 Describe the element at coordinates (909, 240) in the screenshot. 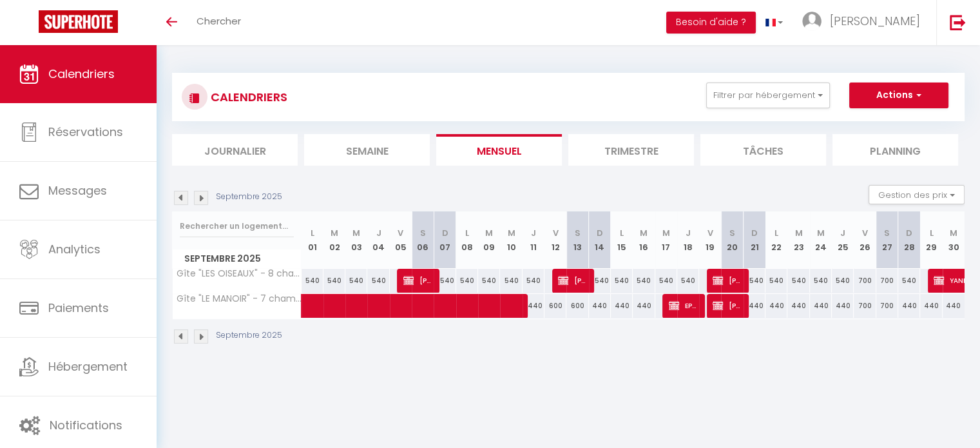

I see `th: 28` at that location.